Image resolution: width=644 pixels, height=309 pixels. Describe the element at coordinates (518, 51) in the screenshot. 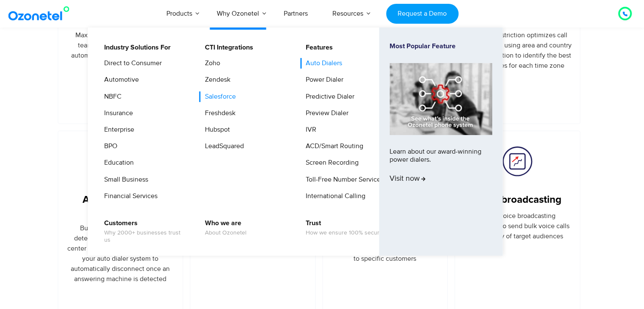

I see `p: Dial time restriction optimizes call answering by using area and country code information to iden...` at that location.